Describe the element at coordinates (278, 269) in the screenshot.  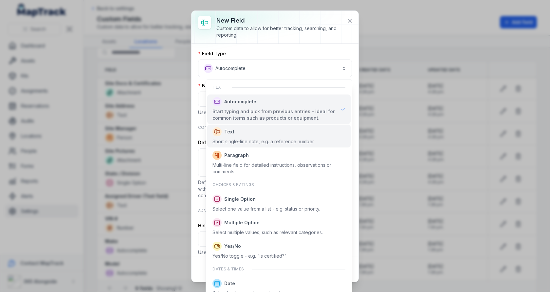
I see `div: Dates & times` at that location.